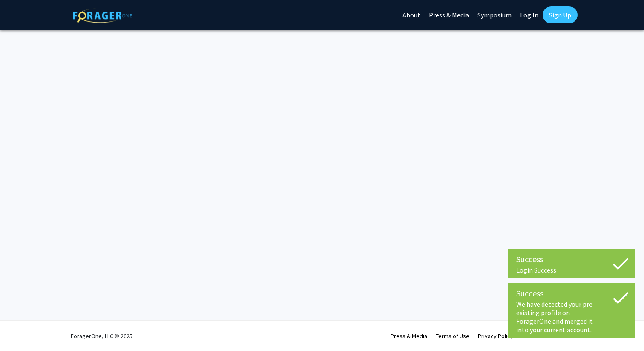 This screenshot has height=351, width=644. Describe the element at coordinates (495, 336) in the screenshot. I see `a: Privacy Policy` at that location.